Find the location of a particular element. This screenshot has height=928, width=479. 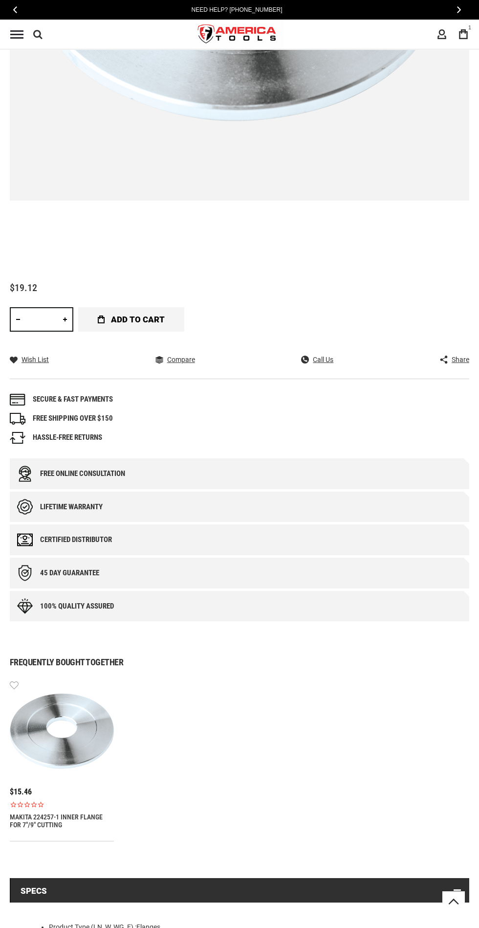

a: Call Us is located at coordinates (318, 360).